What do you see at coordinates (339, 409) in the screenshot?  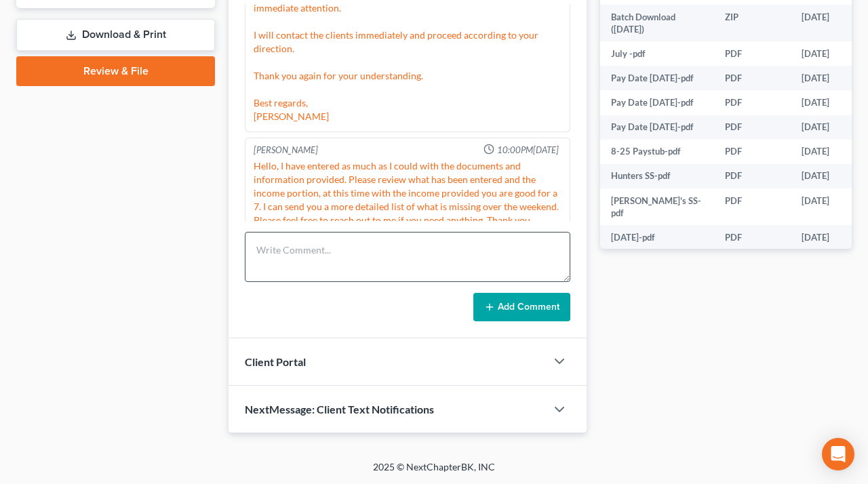 I see `span: NextMessage: Client Text Notifications` at bounding box center [339, 409].